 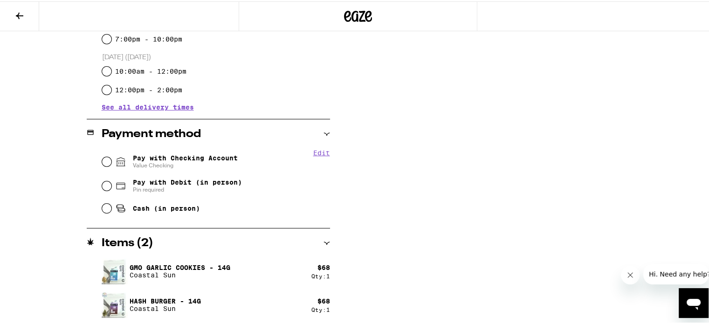 What do you see at coordinates (185, 164) in the screenshot?
I see `span: Value Checking` at bounding box center [185, 164].